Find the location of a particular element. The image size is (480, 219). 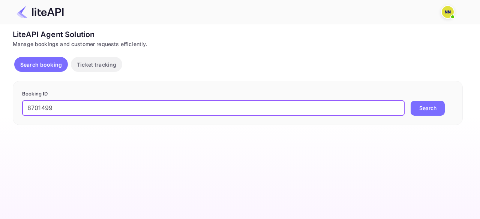

input: Enter Booking ID (e.g., 63782194) is located at coordinates (213, 108).